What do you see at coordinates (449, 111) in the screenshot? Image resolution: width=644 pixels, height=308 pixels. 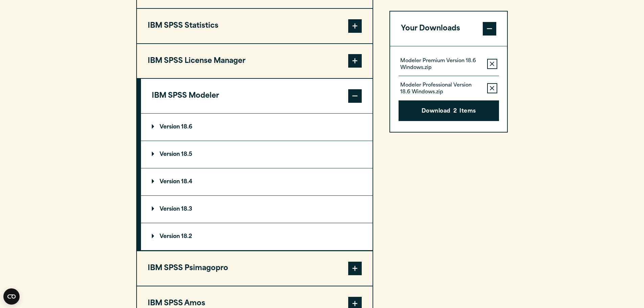 I see `button: Download2Items` at bounding box center [449, 111].